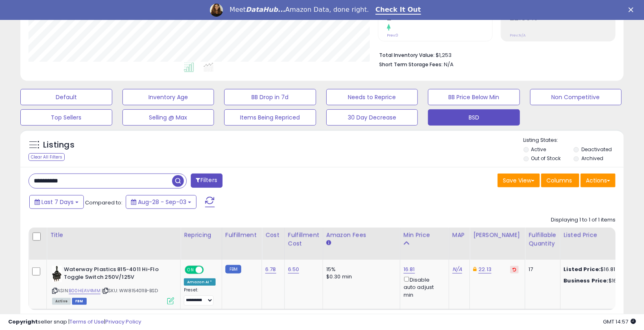  Describe the element at coordinates (542, 239) in the screenshot. I see `div: Fulfillable Quantity` at that location.